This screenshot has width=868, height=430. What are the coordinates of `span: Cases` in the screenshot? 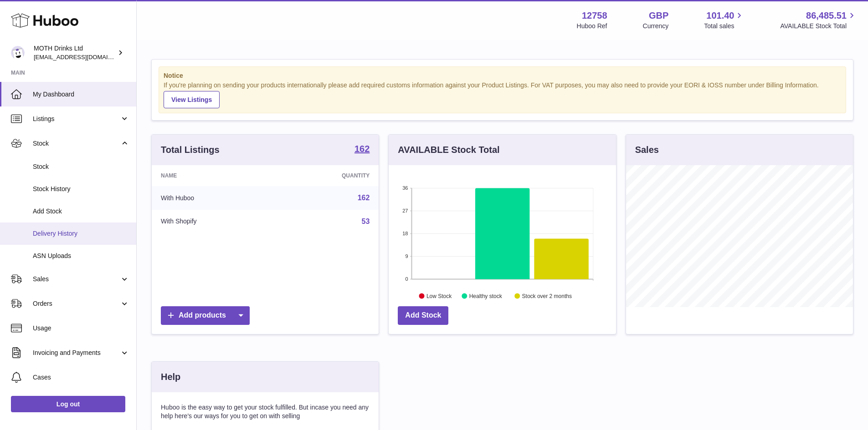 It's located at (81, 378).